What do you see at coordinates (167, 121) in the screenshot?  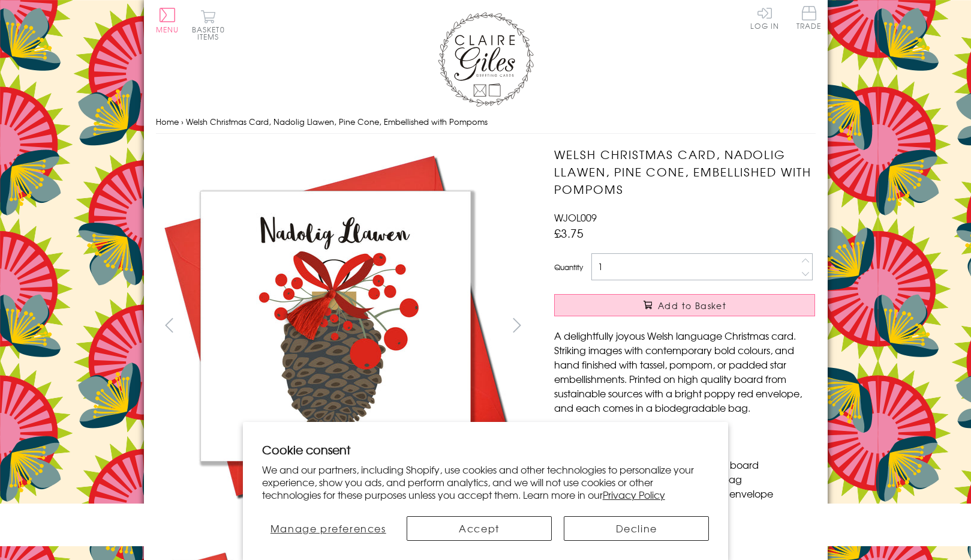 I see `a: Home` at bounding box center [167, 121].